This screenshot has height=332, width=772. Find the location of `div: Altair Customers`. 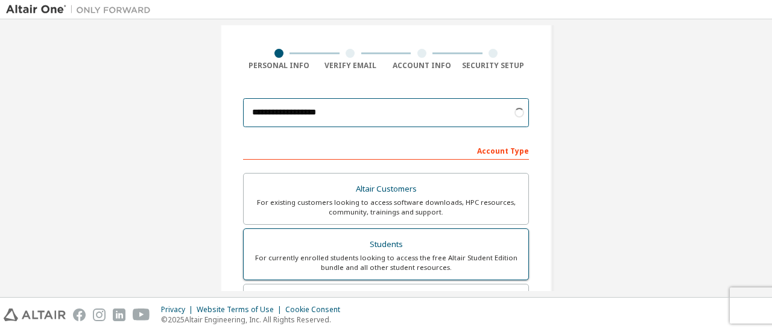

div: Altair Customers is located at coordinates (386, 189).